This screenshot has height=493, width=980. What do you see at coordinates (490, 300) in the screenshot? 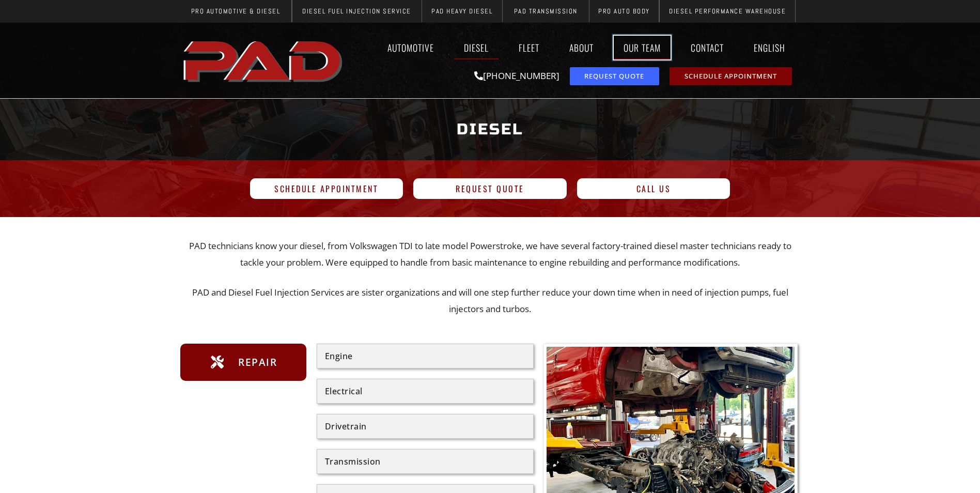
I see `p: PAD and Diesel Fuel Injection Services are sister organizations and will one step further reduce ...` at bounding box center [490, 300].